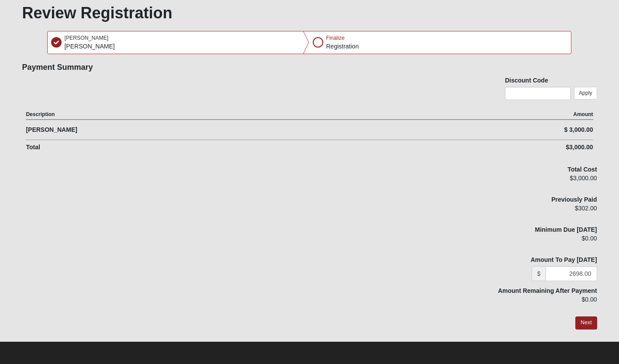 This screenshot has width=619, height=364. Describe the element at coordinates (309, 13) in the screenshot. I see `h1: Review Registration` at that location.